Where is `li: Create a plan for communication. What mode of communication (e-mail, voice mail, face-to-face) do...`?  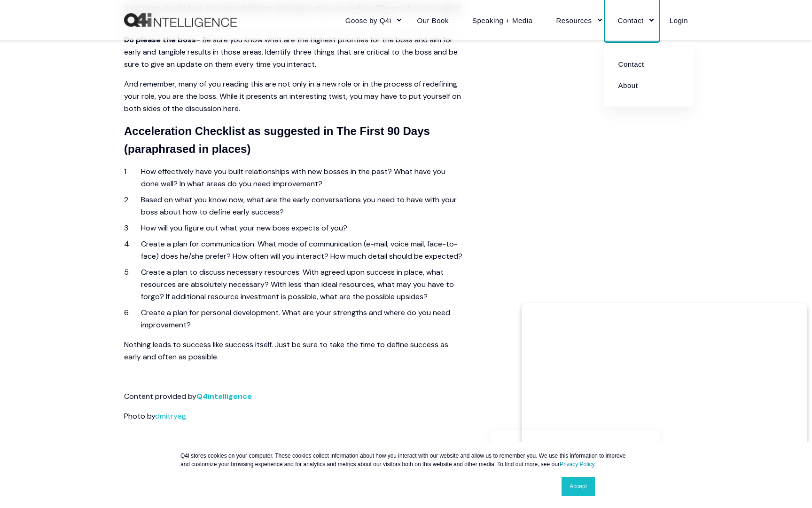
li: Create a plan for communication. What mode of communication (e-mail, voice mail, face-to-face) do... is located at coordinates (302, 250).